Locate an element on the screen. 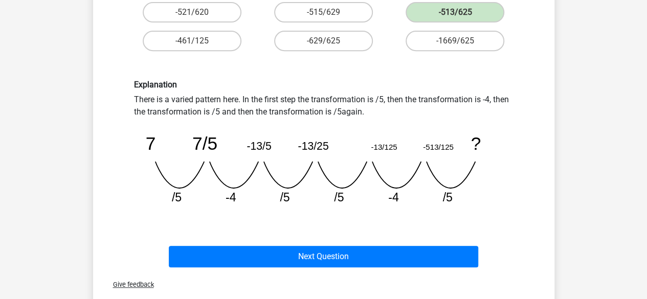 The image size is (647, 299). label: -629/625 is located at coordinates (323, 41).